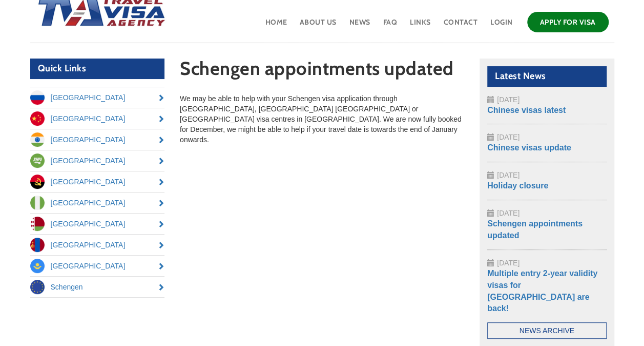 This screenshot has width=644, height=346. What do you see at coordinates (526, 110) in the screenshot?
I see `a: Chinese visas latest` at bounding box center [526, 110].